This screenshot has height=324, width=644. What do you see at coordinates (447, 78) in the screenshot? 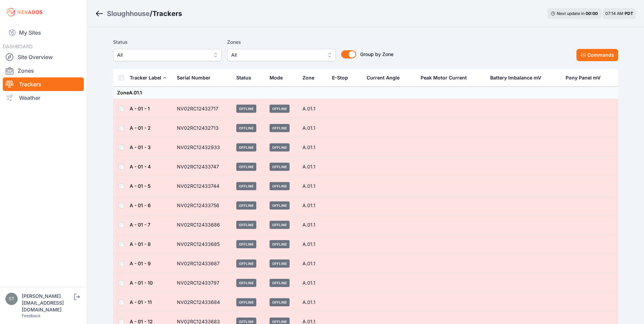
I see `button: Peak Motor Current` at bounding box center [447, 78].